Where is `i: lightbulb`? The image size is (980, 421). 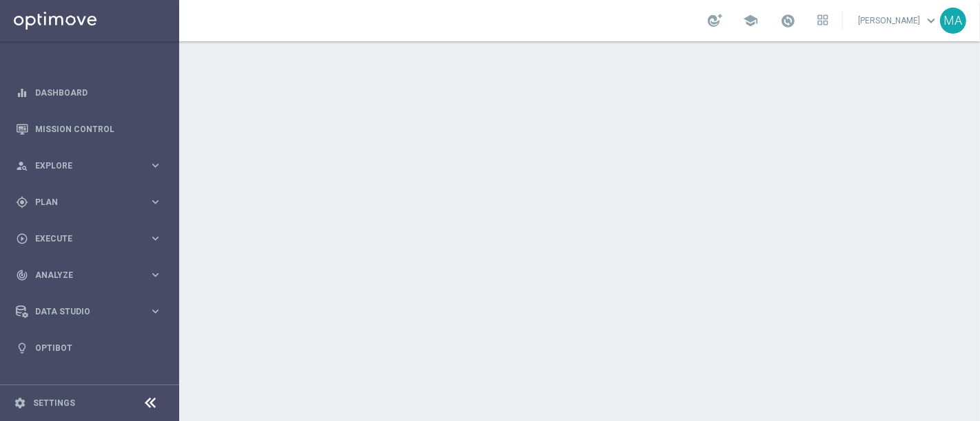 i: lightbulb is located at coordinates (22, 349).